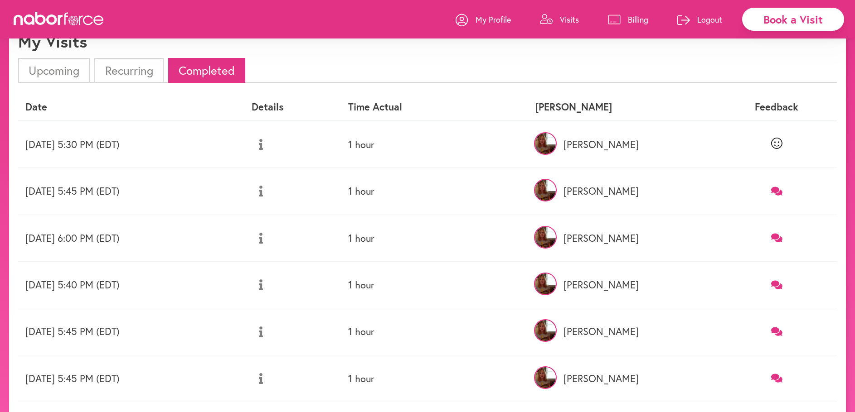 The width and height of the screenshot is (855, 412). I want to click on li: Completed, so click(207, 70).